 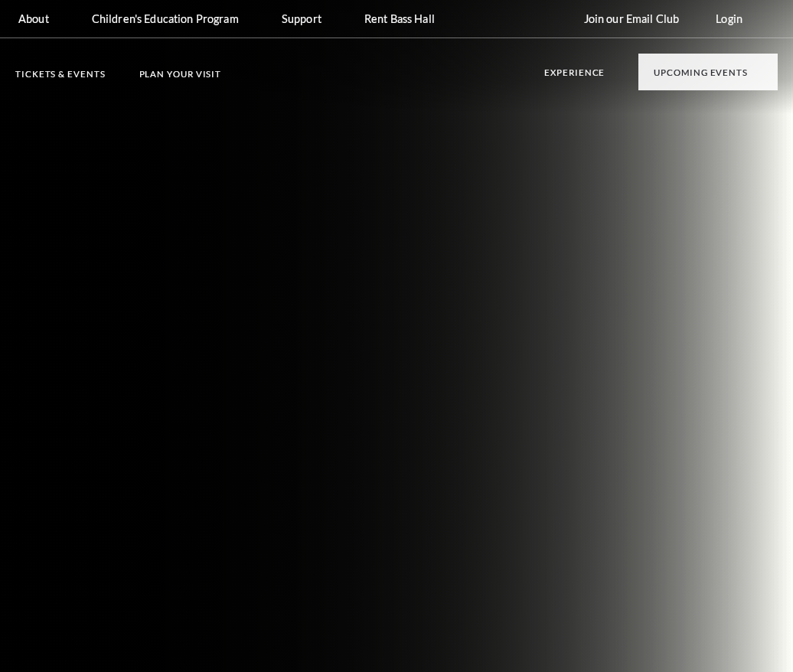 What do you see at coordinates (574, 77) in the screenshot?
I see `p: Experience` at bounding box center [574, 77].